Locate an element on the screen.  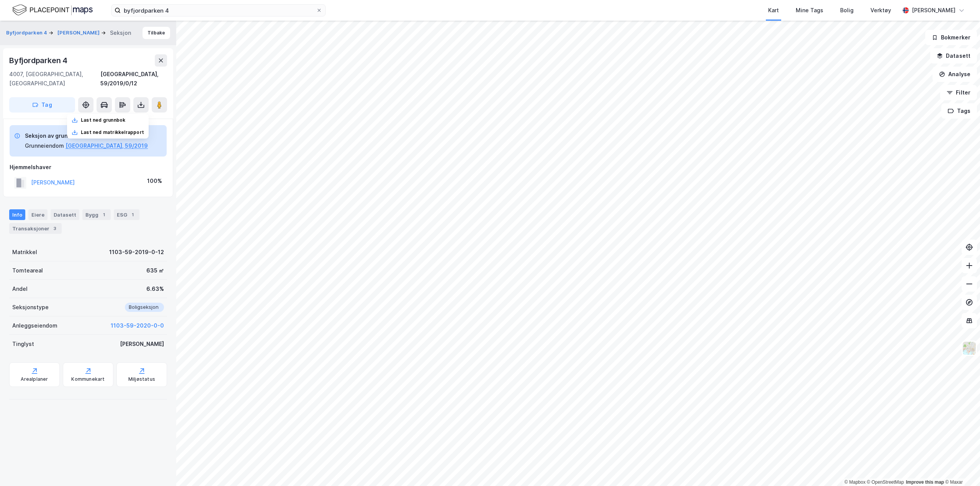
div: Verktøy is located at coordinates (881, 10).